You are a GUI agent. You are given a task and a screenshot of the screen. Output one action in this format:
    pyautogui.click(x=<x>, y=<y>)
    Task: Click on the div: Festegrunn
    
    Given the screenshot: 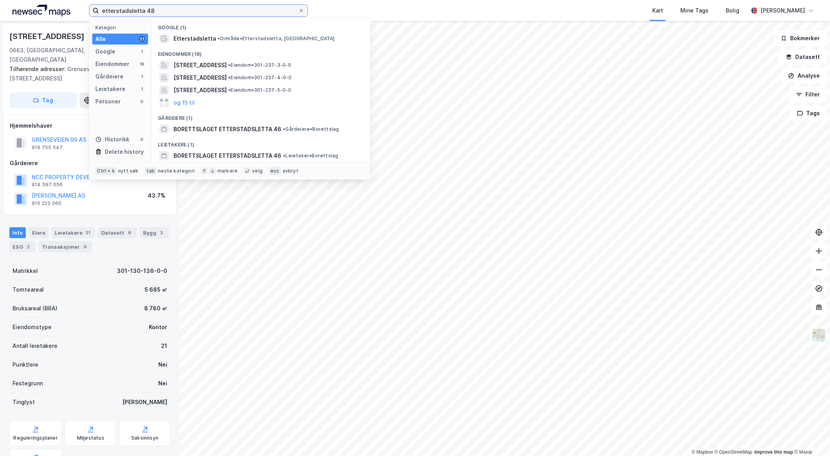 What is the action you would take?
    pyautogui.click(x=28, y=384)
    